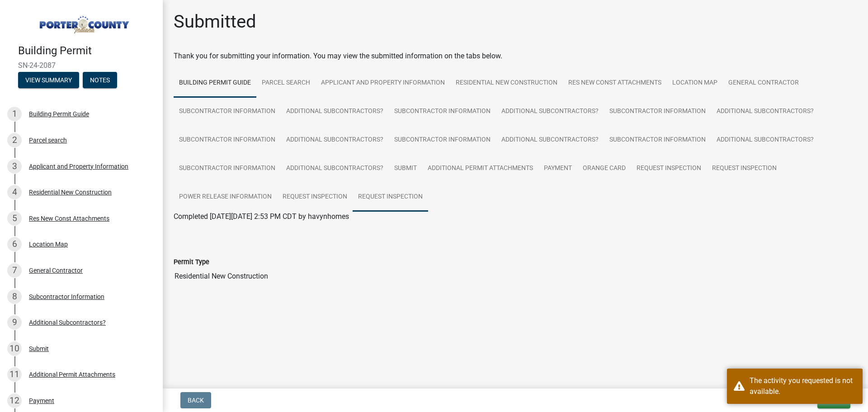  I want to click on h4: Building Permit, so click(87, 51).